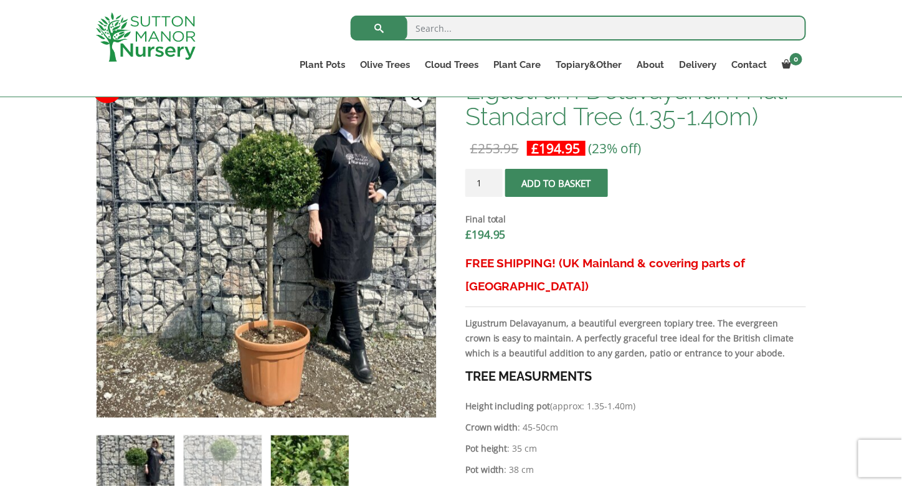 This screenshot has height=486, width=902. What do you see at coordinates (636, 219) in the screenshot?
I see `dt: Final total` at bounding box center [636, 219].